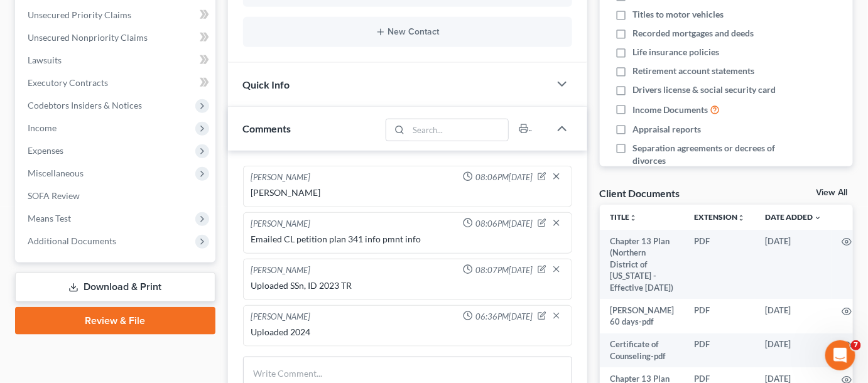 This screenshot has height=383, width=868. I want to click on a: Extensionunfold_more, so click(719, 217).